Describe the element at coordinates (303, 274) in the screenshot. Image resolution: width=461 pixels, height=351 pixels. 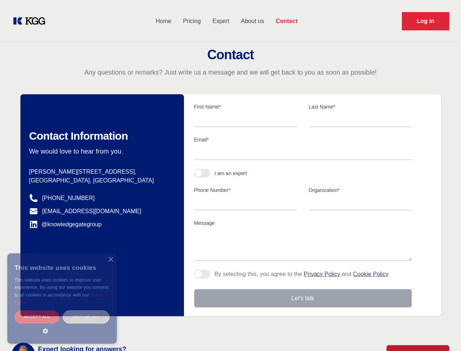
I see `p: By selecting this, you agree to the and .` at that location.